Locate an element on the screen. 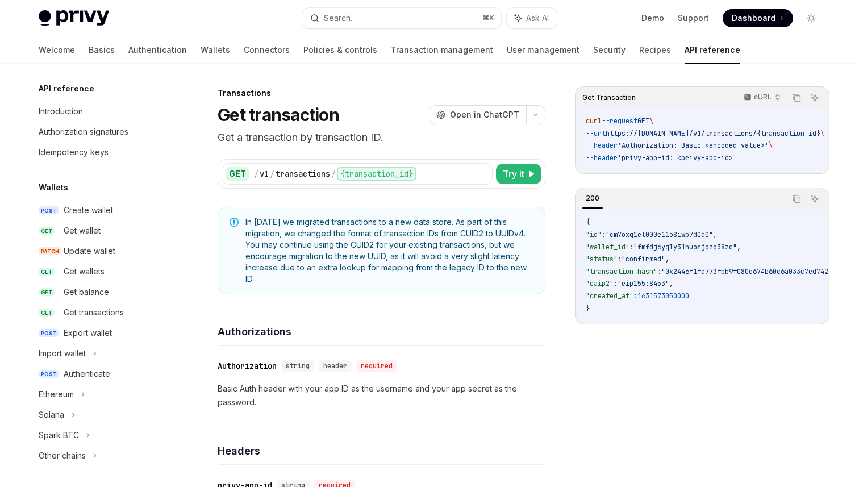  div: Get transactions is located at coordinates (94, 312).